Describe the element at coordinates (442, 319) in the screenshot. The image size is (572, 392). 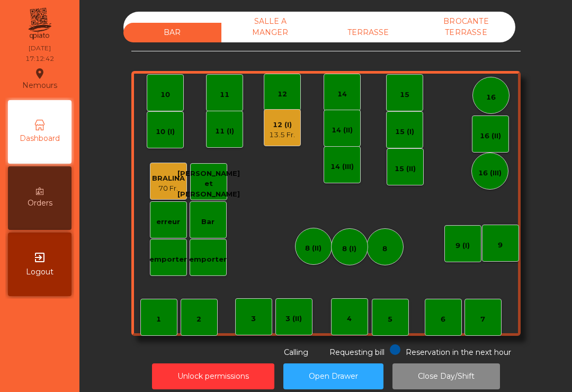
I see `div: 6` at that location.